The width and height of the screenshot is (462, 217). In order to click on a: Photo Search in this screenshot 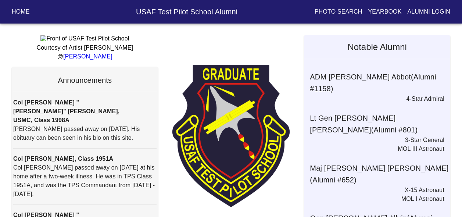, I will do `click(338, 12)`.